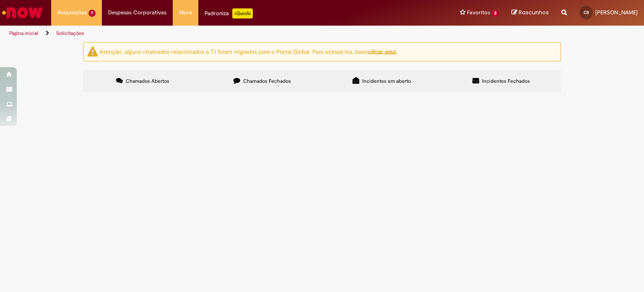 Image resolution: width=644 pixels, height=292 pixels. What do you see at coordinates (92, 13) in the screenshot?
I see `span: 7` at bounding box center [92, 13].